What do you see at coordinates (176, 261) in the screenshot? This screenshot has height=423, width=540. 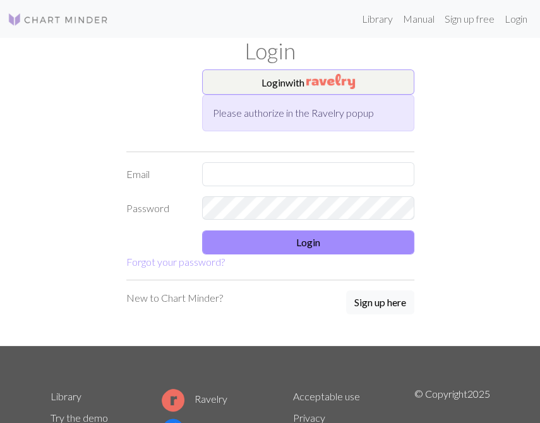 I see `a: Forgot your password?` at bounding box center [176, 261].